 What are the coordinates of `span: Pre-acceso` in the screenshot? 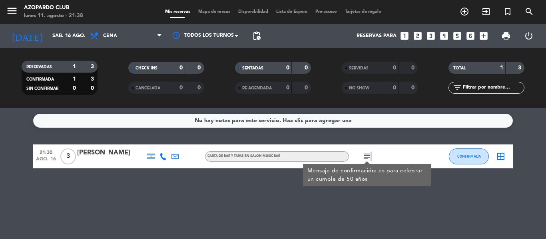 It's located at (326, 12).